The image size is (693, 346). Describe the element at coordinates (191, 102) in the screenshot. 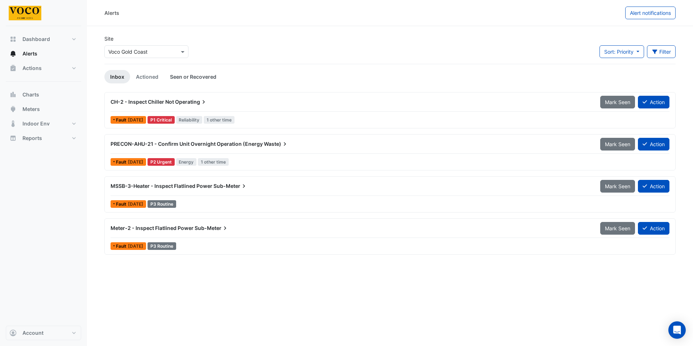

I see `span: Operating` at that location.